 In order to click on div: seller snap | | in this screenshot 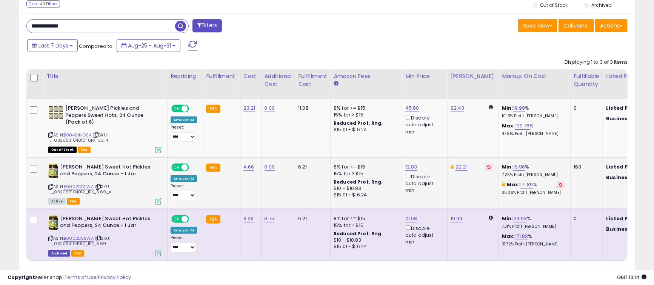, I will do `click(69, 278)`.